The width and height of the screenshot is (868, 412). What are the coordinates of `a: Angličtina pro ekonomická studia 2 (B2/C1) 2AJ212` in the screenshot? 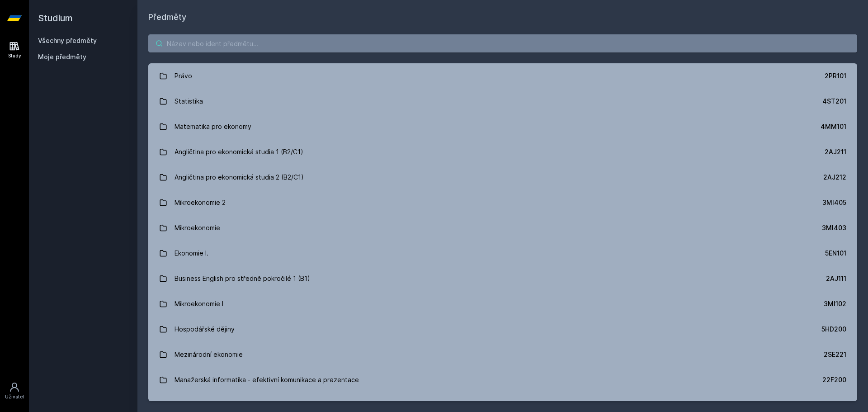 It's located at (503, 177).